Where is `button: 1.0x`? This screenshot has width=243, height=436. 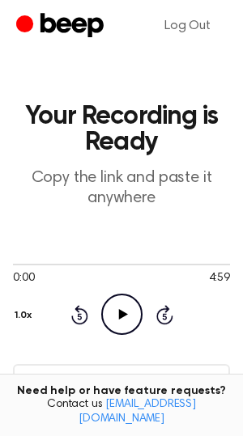 button: 1.0x is located at coordinates (25, 315).